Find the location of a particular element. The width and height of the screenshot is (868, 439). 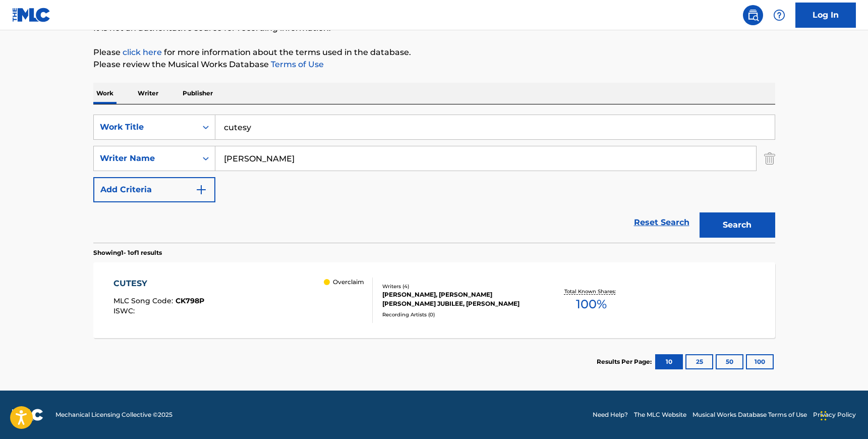

div: Writers ( 4 ) is located at coordinates (458, 286).